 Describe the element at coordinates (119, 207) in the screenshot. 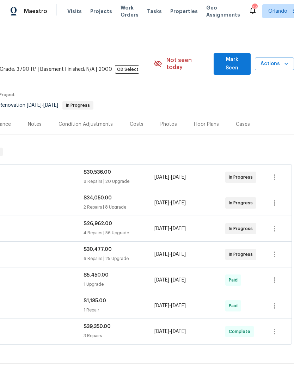

I see `div: 2 Repairs | 8 Upgrade` at that location.